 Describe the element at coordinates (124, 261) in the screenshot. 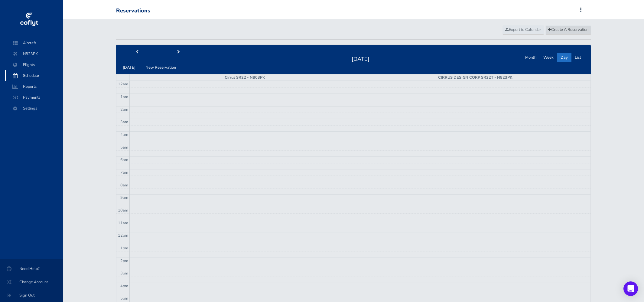

I see `span: 2pm` at that location.